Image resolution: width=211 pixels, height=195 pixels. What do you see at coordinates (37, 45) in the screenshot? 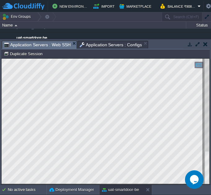
I see `span: Application Servers : Web SSH` at bounding box center [37, 45].